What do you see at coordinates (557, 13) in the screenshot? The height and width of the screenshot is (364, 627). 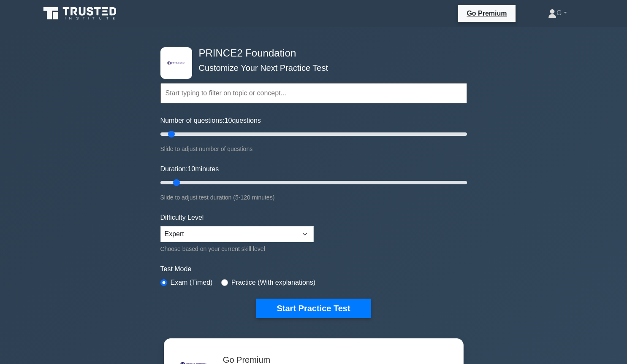 I see `a: G` at bounding box center [557, 13].